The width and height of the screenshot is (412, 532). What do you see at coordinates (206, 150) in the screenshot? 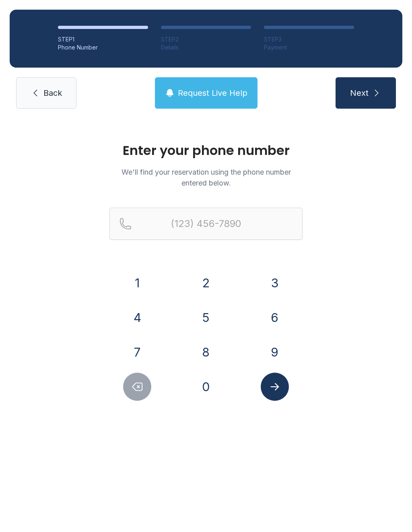
I see `h1: Enter your phone number` at bounding box center [206, 150].